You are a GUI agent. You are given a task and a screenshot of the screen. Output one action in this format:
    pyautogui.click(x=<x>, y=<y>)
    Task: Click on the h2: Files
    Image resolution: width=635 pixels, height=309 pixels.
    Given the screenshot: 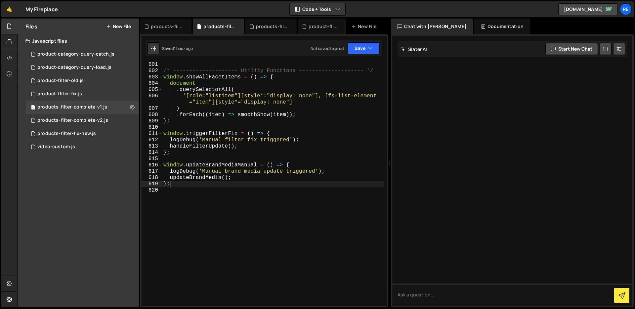 What is the action you would take?
    pyautogui.click(x=31, y=26)
    